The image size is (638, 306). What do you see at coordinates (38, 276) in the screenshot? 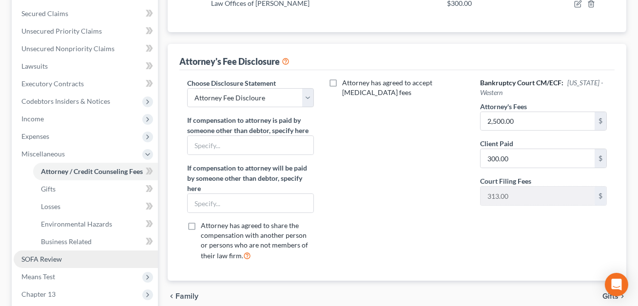
I see `span: Means Test` at bounding box center [38, 276].